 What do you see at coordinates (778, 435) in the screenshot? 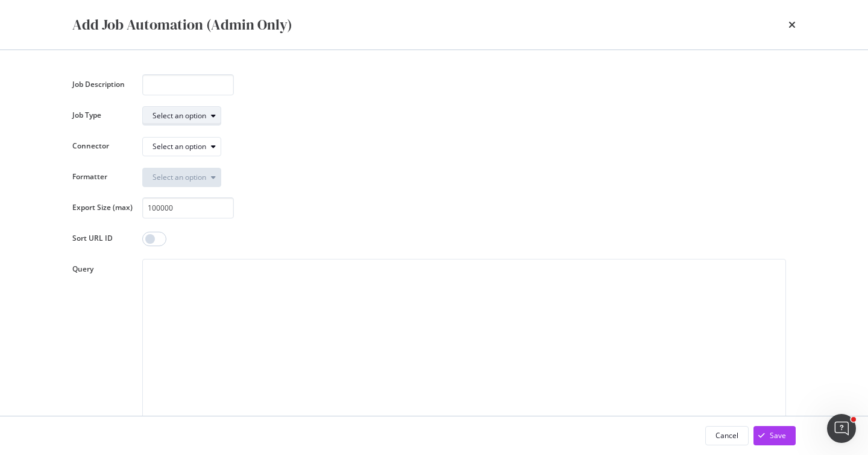
I see `div: Save` at bounding box center [778, 435].